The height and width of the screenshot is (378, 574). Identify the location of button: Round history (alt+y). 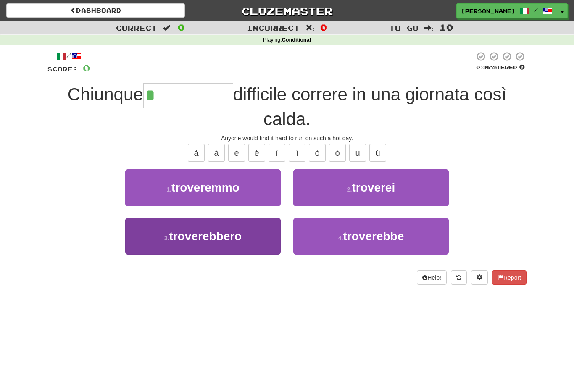
(459, 278).